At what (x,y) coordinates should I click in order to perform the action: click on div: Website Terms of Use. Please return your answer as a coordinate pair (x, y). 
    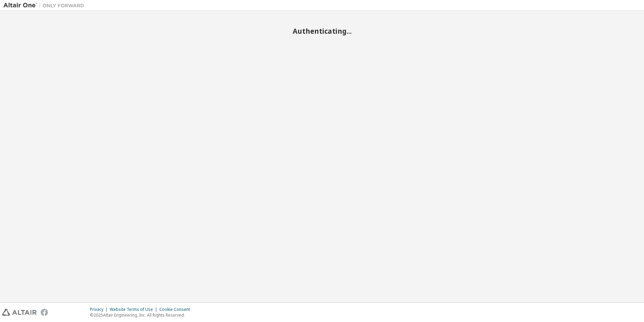
    Looking at the image, I should click on (134, 310).